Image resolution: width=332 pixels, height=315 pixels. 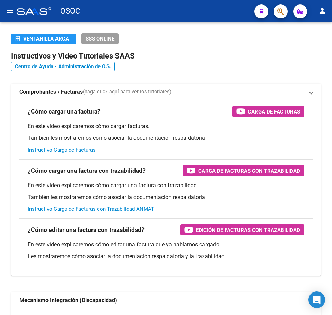 I want to click on span: Carga de Facturas con Trazabilidad, so click(x=249, y=171).